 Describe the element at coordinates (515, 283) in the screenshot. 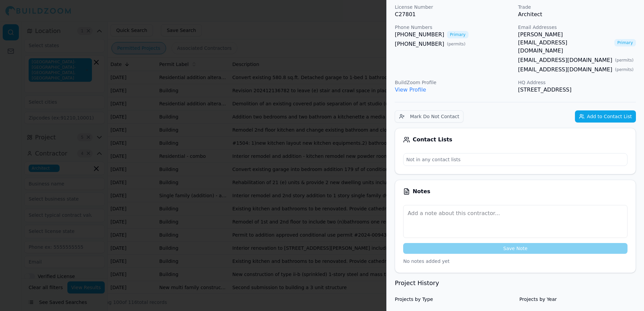

I see `h3: Project History` at that location.